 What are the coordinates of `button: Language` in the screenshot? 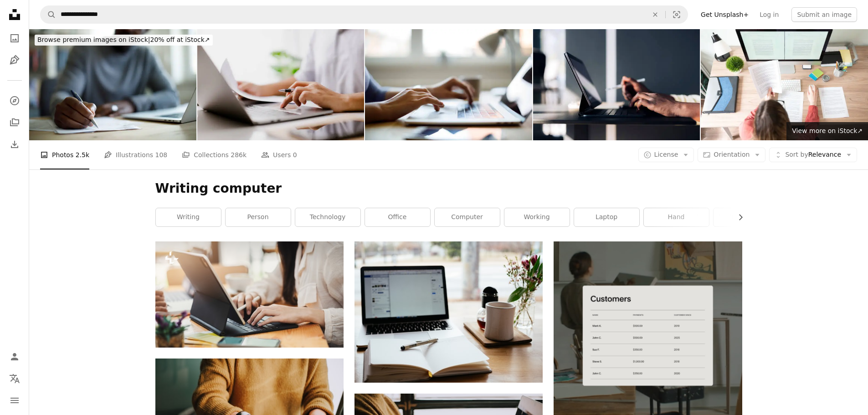 It's located at (15, 379).